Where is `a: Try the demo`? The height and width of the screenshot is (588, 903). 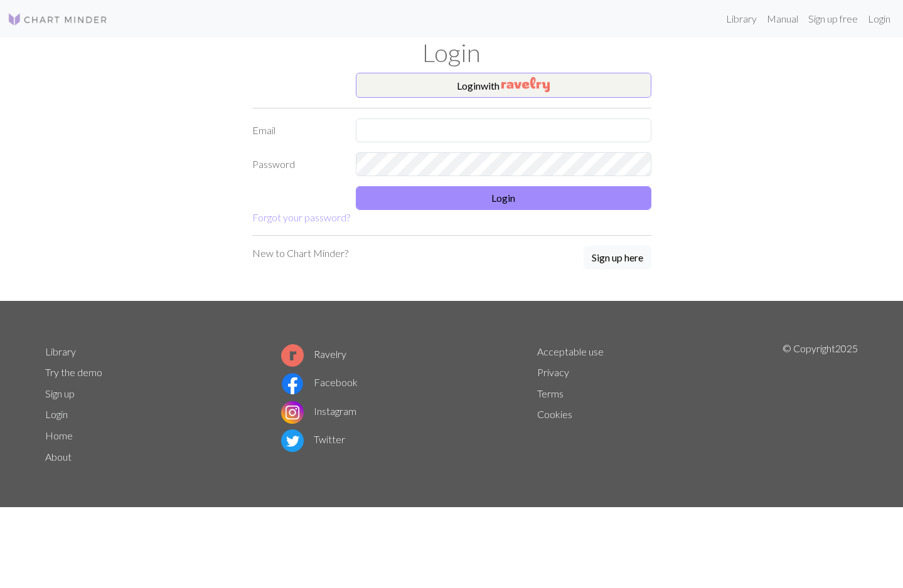 a: Try the demo is located at coordinates (74, 372).